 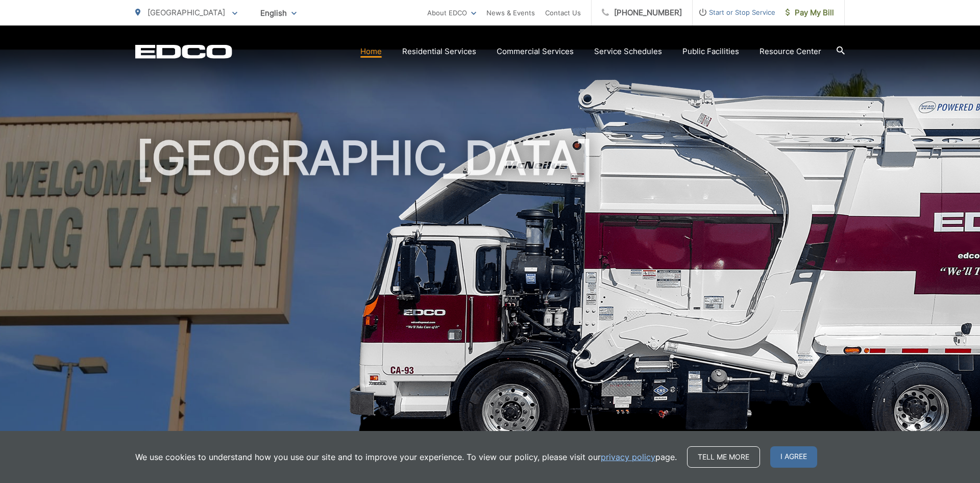 What do you see at coordinates (809, 13) in the screenshot?
I see `span: Pay My Bill` at bounding box center [809, 13].